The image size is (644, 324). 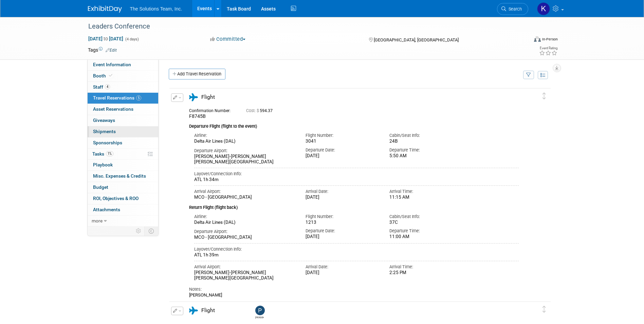 I want to click on a: Playbook, so click(x=123, y=165).